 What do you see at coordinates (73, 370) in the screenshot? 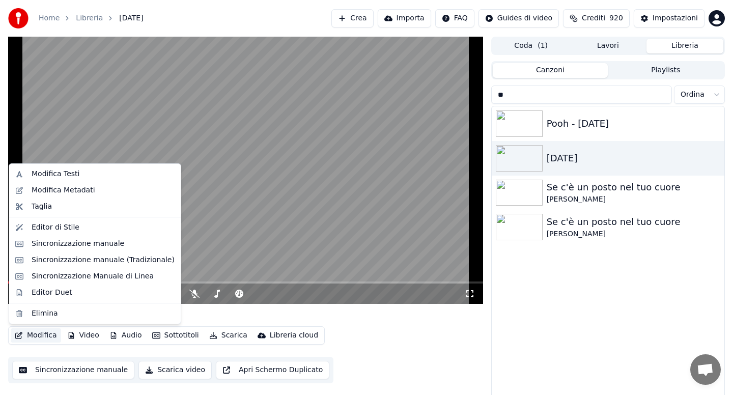
I see `button: Sincronizzazione manuale` at bounding box center [73, 370].